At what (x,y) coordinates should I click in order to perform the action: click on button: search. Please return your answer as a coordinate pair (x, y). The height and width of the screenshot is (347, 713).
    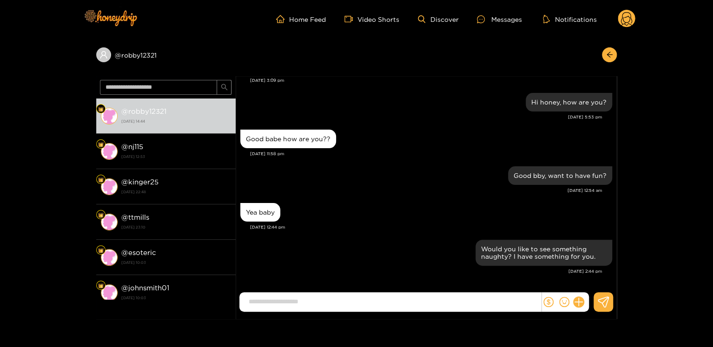
    Looking at the image, I should click on (224, 87).